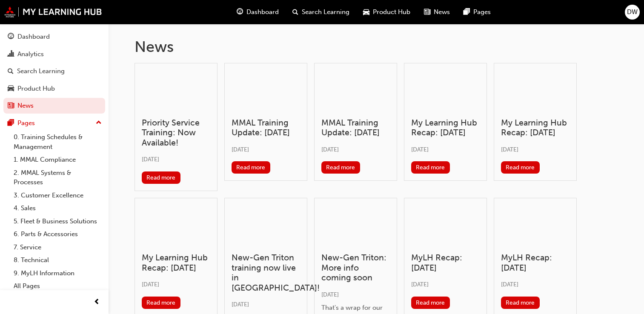 This screenshot has width=644, height=314. Describe the element at coordinates (53, 12) in the screenshot. I see `img: mmal` at that location.